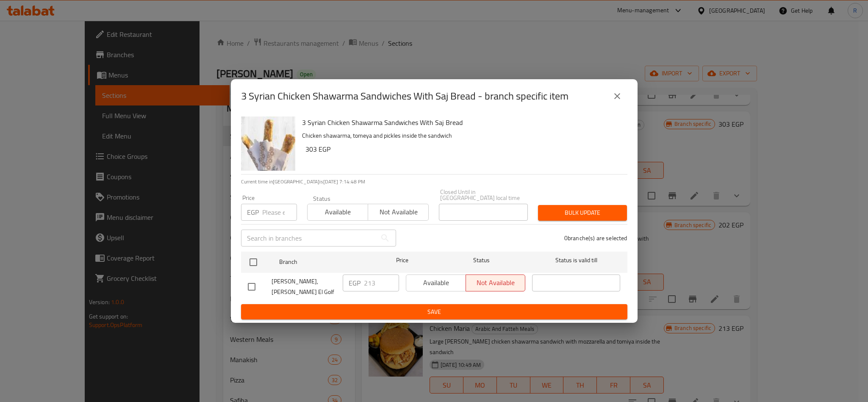 The image size is (868, 402). Describe the element at coordinates (398, 212) in the screenshot. I see `span: Not available` at that location.